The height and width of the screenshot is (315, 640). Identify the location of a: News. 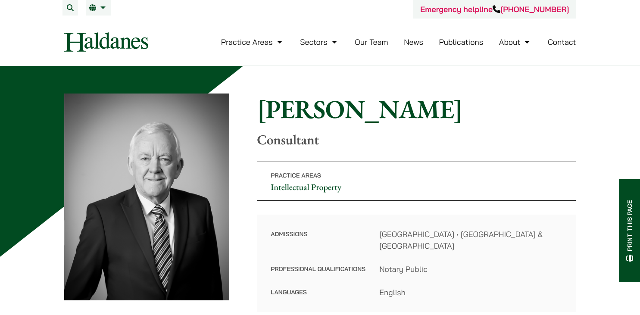
(414, 42).